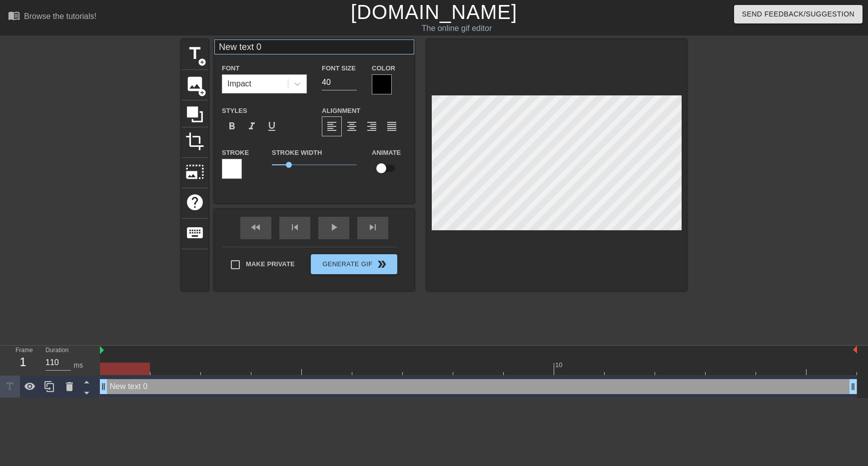 This screenshot has height=466, width=868. I want to click on label: Stroke, so click(235, 153).